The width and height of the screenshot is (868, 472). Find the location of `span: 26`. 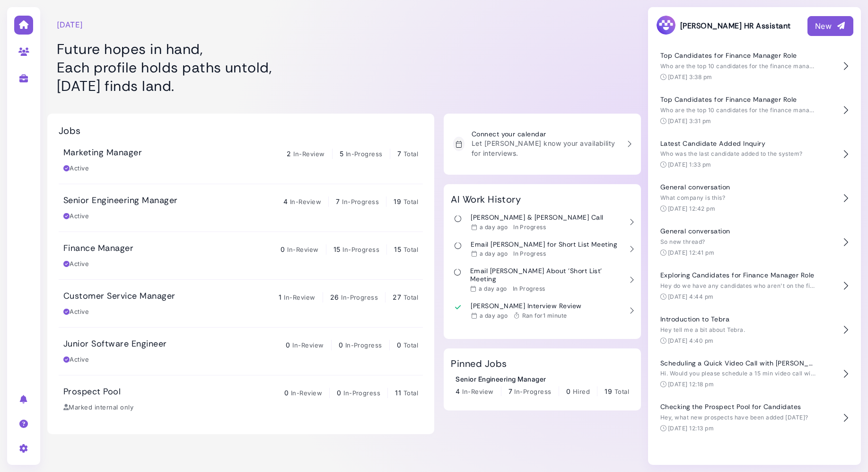

span: 26 is located at coordinates (335, 297).